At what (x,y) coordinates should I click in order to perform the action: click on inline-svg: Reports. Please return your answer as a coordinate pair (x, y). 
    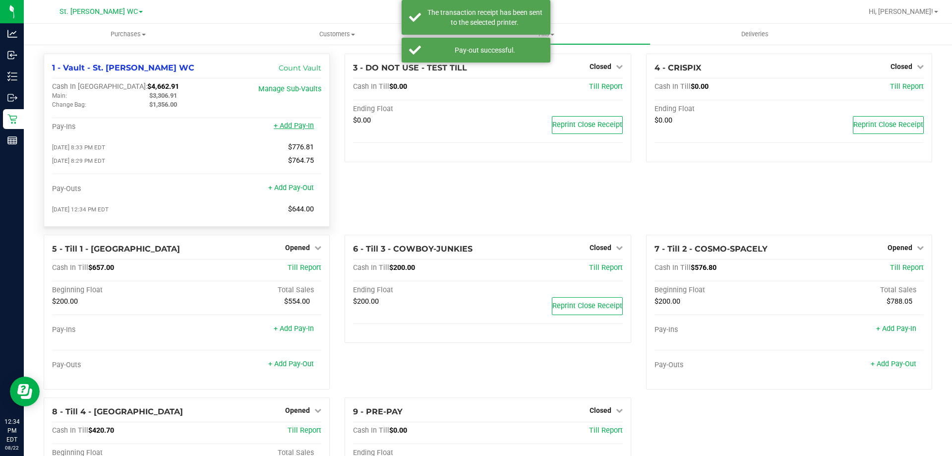
    Looking at the image, I should click on (12, 140).